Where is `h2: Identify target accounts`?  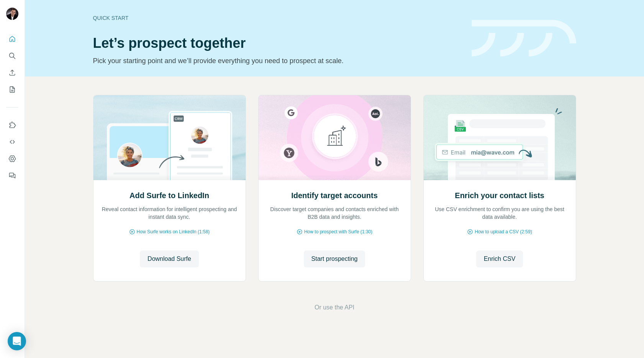 h2: Identify target accounts is located at coordinates (335, 195).